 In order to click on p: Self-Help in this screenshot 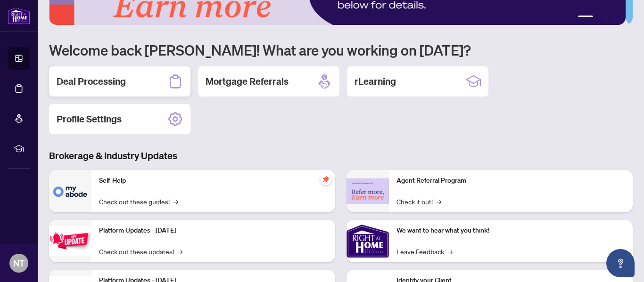, I will do `click(213, 181)`.